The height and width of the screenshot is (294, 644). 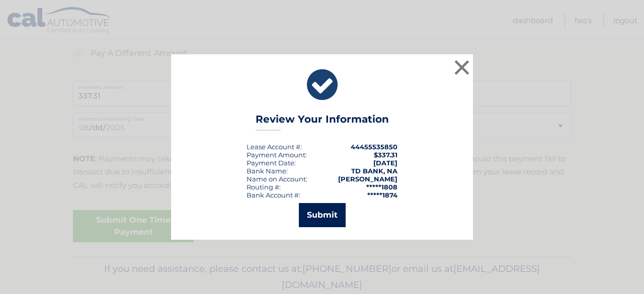 What do you see at coordinates (273, 195) in the screenshot?
I see `div: Bank Account #:` at bounding box center [273, 195].